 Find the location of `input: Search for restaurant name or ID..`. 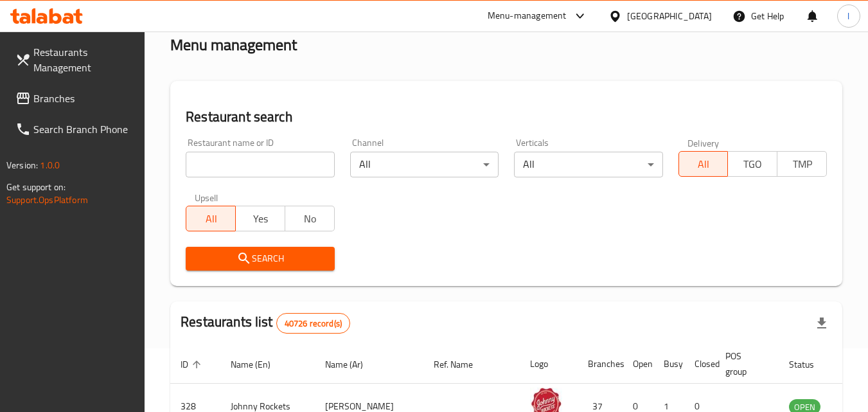

input: Search for restaurant name or ID.. is located at coordinates (260, 165).